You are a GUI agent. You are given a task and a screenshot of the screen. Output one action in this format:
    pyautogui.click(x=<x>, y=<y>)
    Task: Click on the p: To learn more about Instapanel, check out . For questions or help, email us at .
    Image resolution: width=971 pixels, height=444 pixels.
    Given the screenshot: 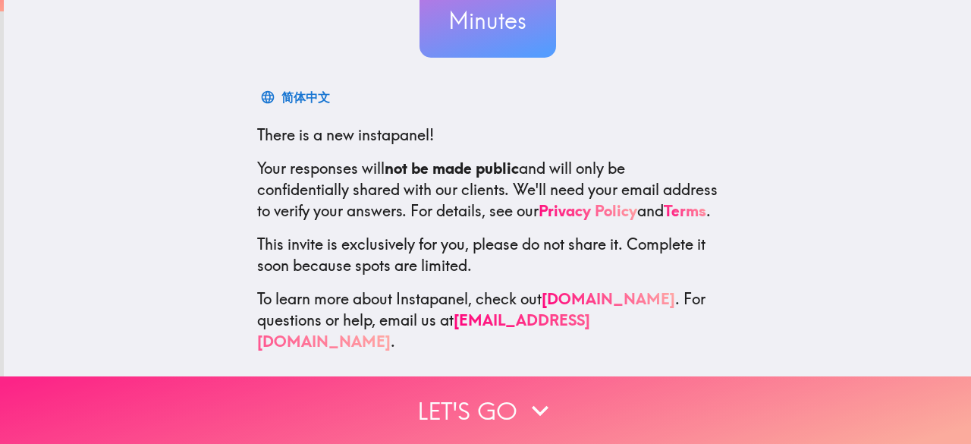 What is the action you would take?
    pyautogui.click(x=488, y=320)
    